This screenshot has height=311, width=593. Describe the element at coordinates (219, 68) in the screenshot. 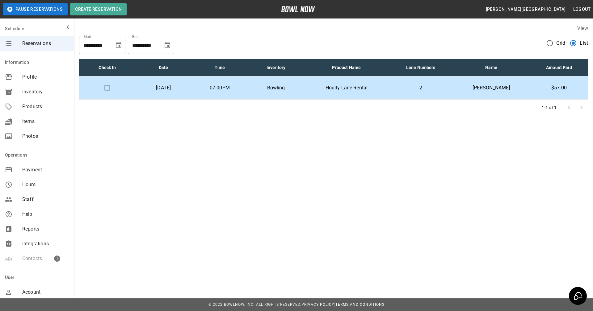

I see `th: Time` at that location.